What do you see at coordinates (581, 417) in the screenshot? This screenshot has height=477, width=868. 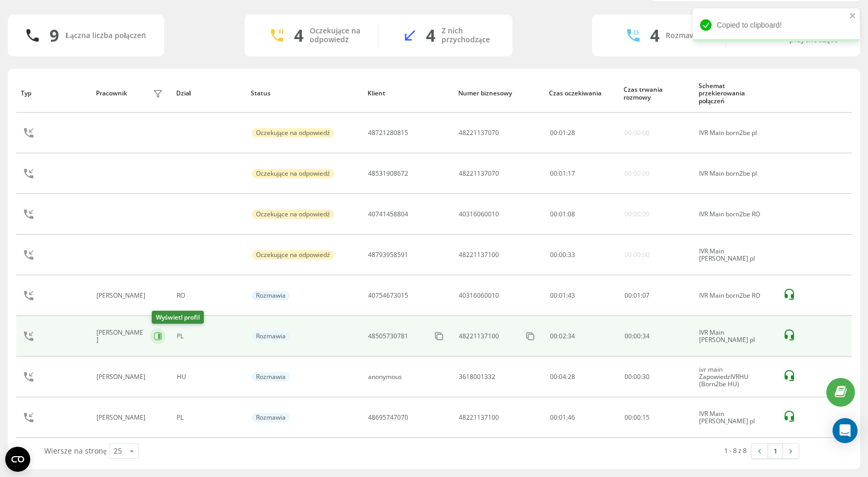 I see `div: 00:01:46` at bounding box center [581, 417].